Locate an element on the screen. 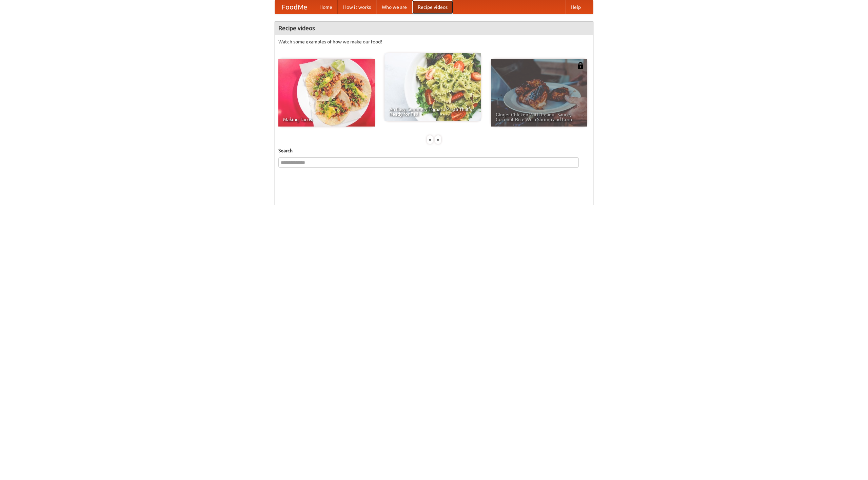 This screenshot has width=868, height=480. span: Making Tacos is located at coordinates (327, 119).